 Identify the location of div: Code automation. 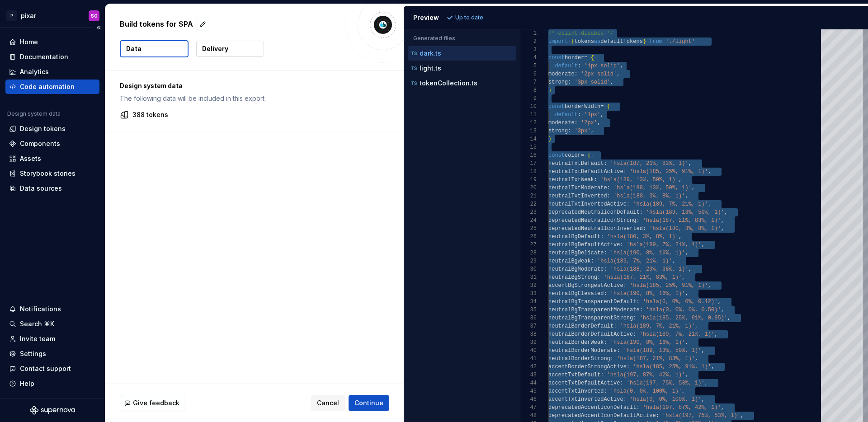
(47, 87).